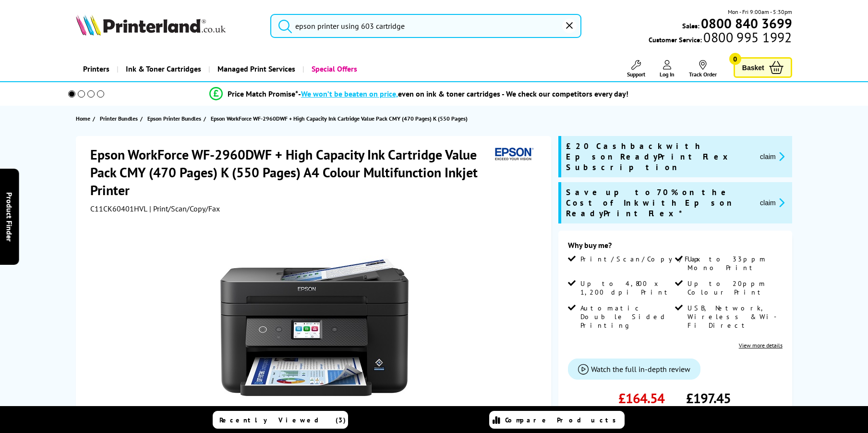 The width and height of the screenshot is (868, 433). What do you see at coordinates (734, 264) in the screenshot?
I see `span: Up to 33ppm Mono Print` at bounding box center [734, 264].